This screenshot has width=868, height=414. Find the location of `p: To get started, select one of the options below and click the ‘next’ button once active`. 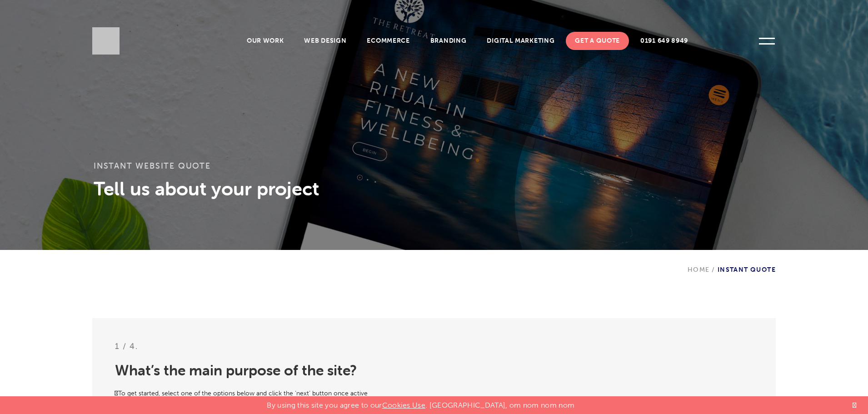

p: To get started, select one of the options below and click the ‘next’ button once active is located at coordinates (434, 398).